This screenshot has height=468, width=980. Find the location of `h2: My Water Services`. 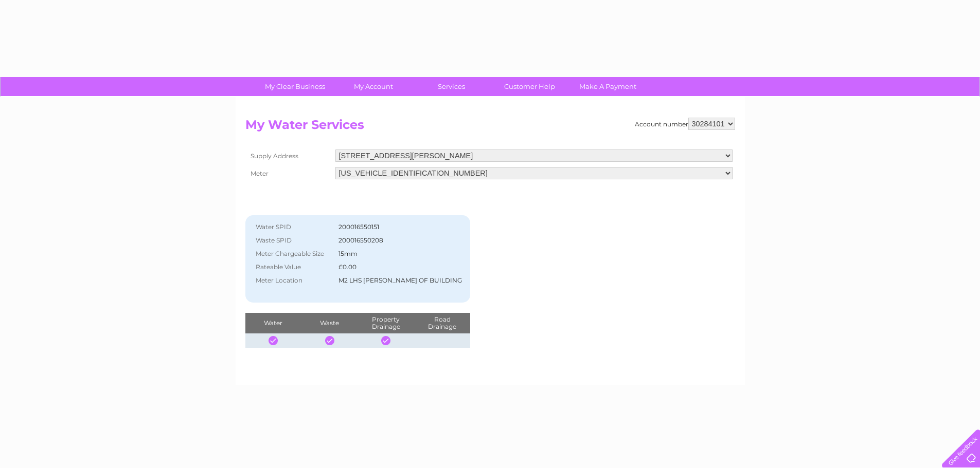

h2: My Water Services is located at coordinates (490, 127).